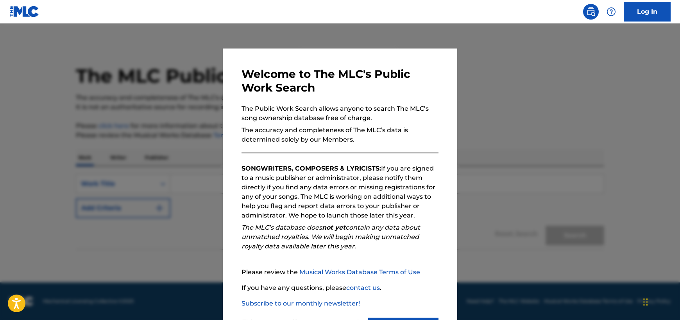 Image resolution: width=680 pixels, height=320 pixels. Describe the element at coordinates (340, 272) in the screenshot. I see `p: Please review the` at that location.